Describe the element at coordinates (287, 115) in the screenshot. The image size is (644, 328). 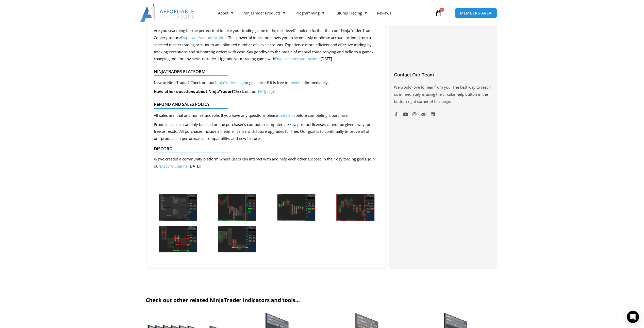
I see `span: contact us` at that location.